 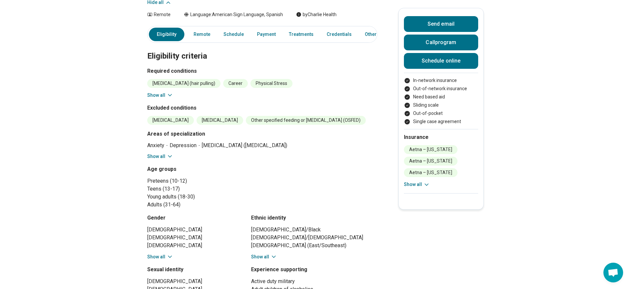 What do you see at coordinates (262, 205) in the screenshot?
I see `li: Adults (31-64)` at bounding box center [262, 205].